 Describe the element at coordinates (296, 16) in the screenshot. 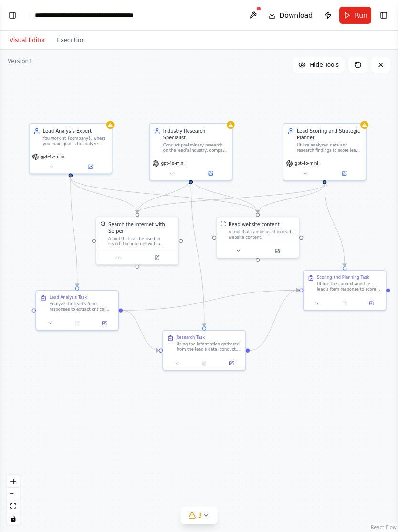

I see `span: Download` at that location.